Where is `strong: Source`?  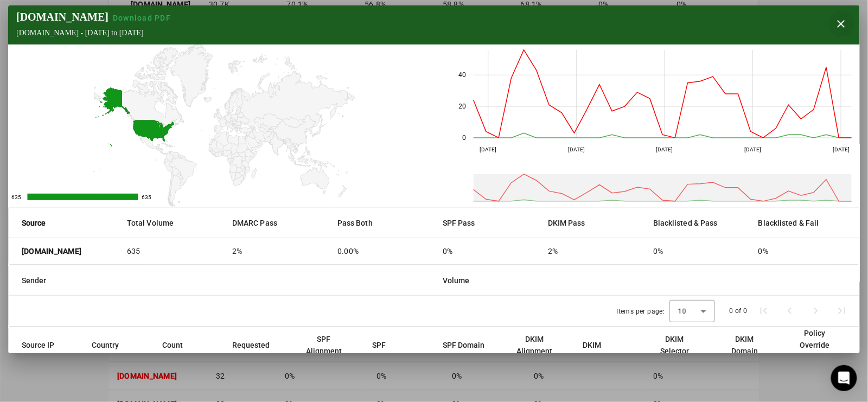 strong: Source is located at coordinates (34, 223).